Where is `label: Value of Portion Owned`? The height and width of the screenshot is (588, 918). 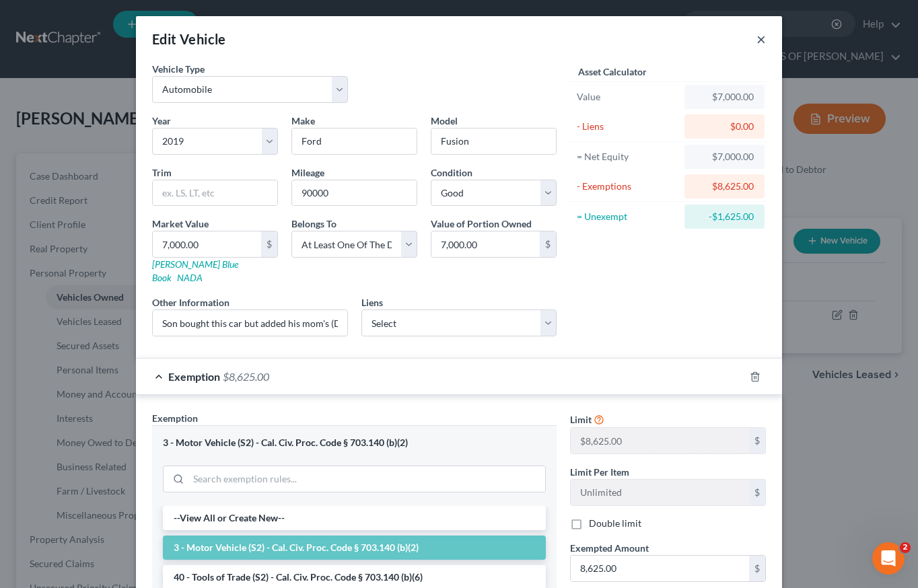
label: Value of Portion Owned is located at coordinates (481, 223).